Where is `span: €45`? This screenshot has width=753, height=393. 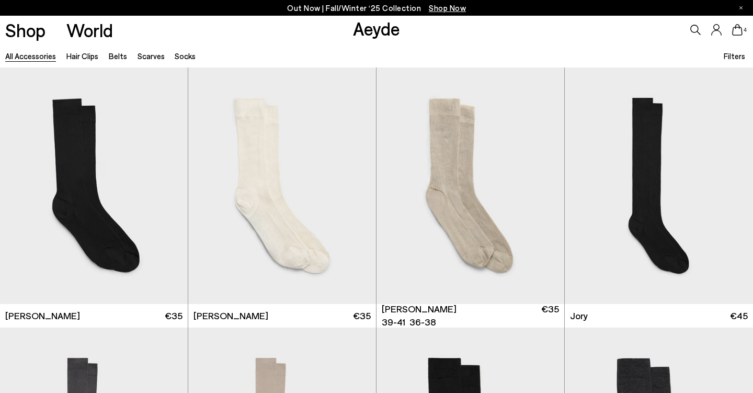
span: €45 is located at coordinates (739, 315).